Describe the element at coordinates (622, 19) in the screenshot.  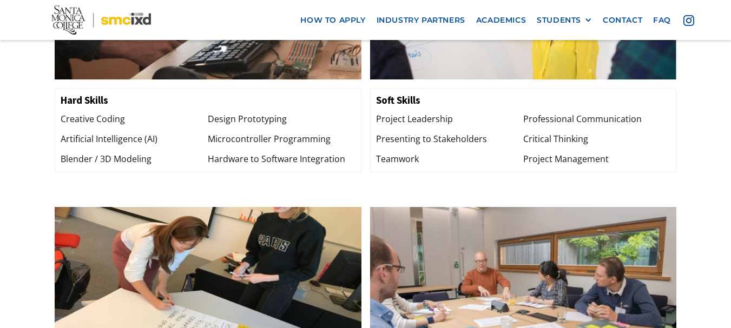
I see `a: contact` at that location.